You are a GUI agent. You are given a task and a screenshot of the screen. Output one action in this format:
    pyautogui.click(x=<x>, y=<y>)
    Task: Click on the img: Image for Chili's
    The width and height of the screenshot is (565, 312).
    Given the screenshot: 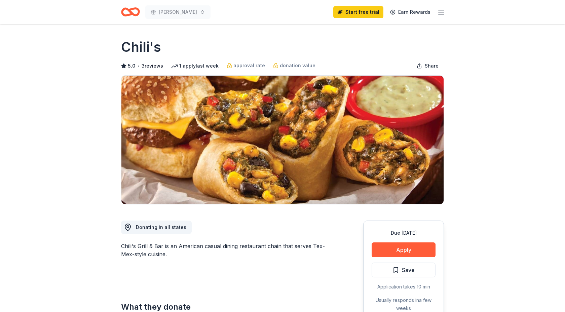 What is the action you would take?
    pyautogui.click(x=283, y=140)
    